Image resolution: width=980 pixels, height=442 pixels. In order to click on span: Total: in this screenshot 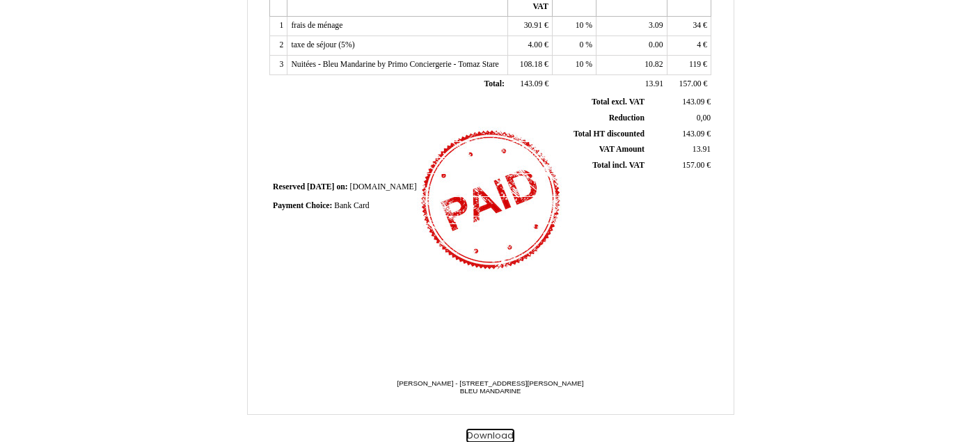, I will do `click(493, 83)`.